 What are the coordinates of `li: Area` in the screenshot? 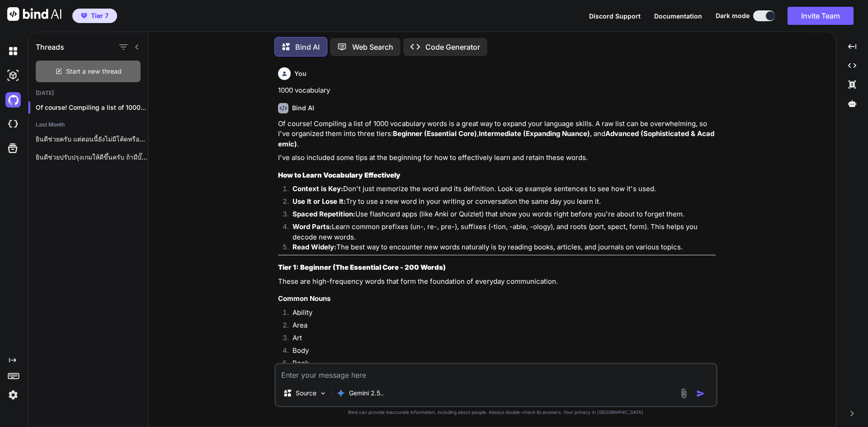 It's located at (500, 326).